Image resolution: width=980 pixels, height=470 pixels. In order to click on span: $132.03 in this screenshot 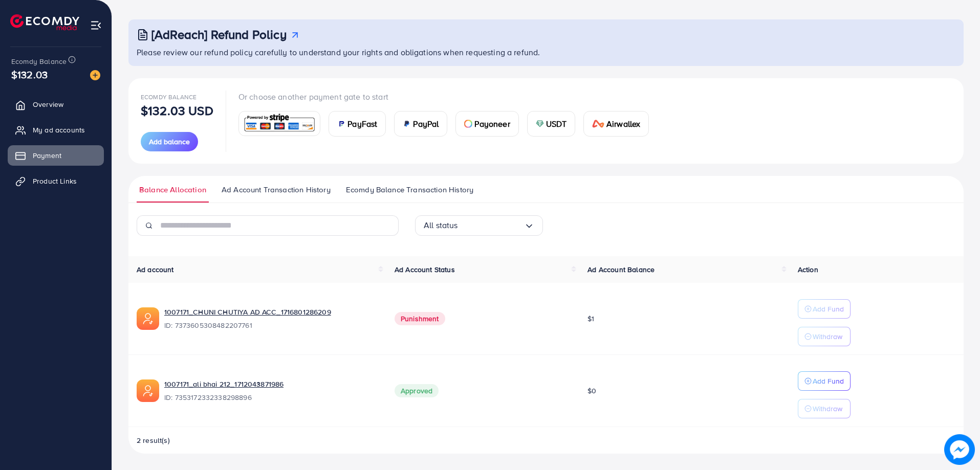, I will do `click(29, 74)`.